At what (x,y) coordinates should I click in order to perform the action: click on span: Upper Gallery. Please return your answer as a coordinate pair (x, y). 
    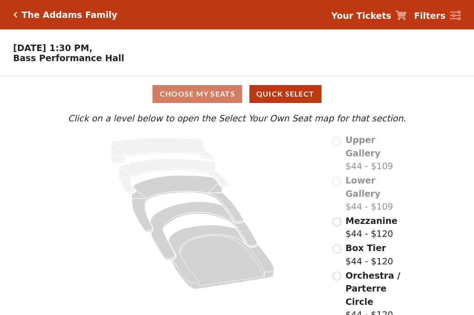
    Looking at the image, I should click on (363, 146).